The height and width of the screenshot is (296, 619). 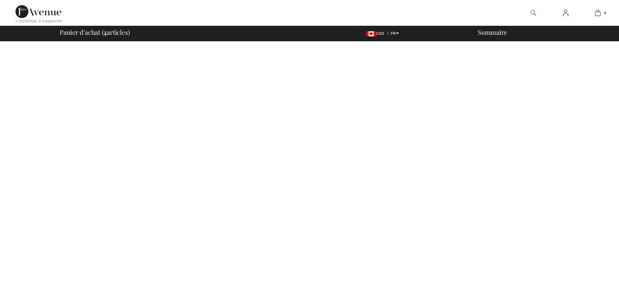 I want to click on img: Canadian Dollar, so click(x=371, y=34).